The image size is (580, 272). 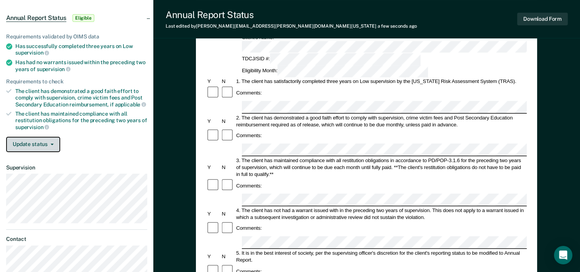 I want to click on div: Eligibility Month:, so click(x=335, y=71).